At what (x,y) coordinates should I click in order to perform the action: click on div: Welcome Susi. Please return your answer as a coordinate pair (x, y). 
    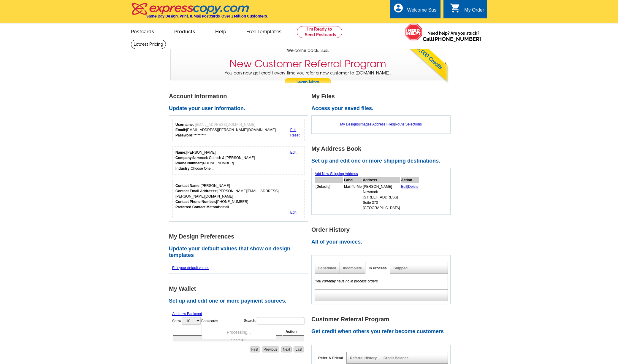
    Looking at the image, I should click on (422, 12).